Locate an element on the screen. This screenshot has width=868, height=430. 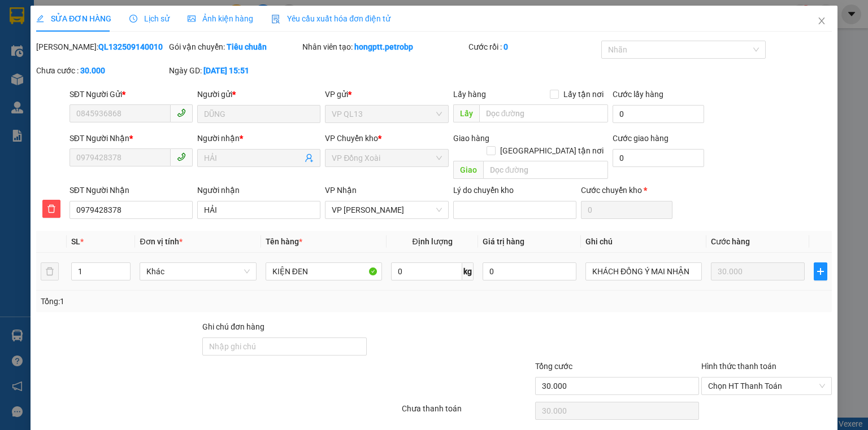
span: Lấy hàng is located at coordinates (469, 94).